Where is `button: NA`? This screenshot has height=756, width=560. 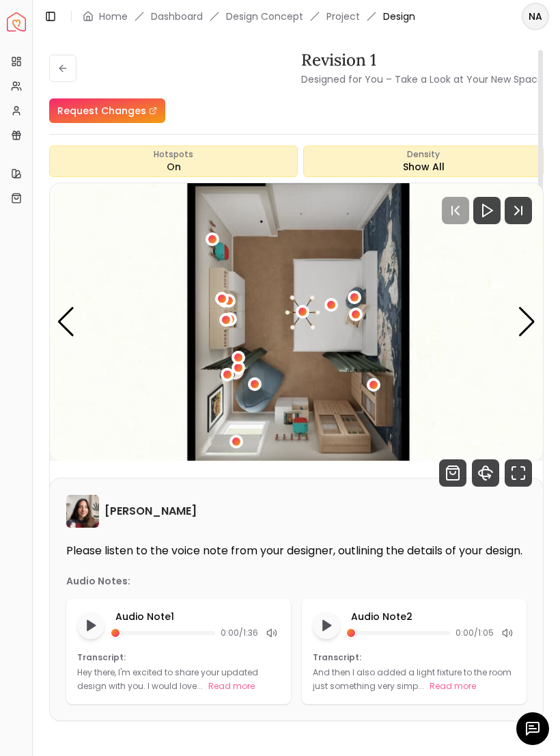 button: NA is located at coordinates (536, 16).